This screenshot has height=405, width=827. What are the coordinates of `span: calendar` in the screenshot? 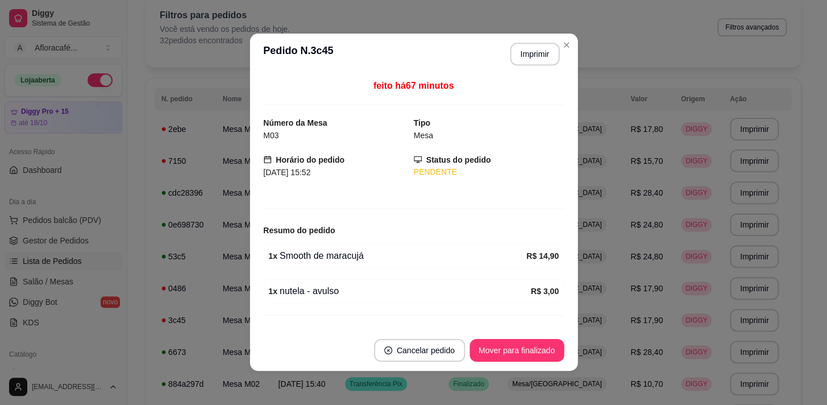 It's located at (267, 160).